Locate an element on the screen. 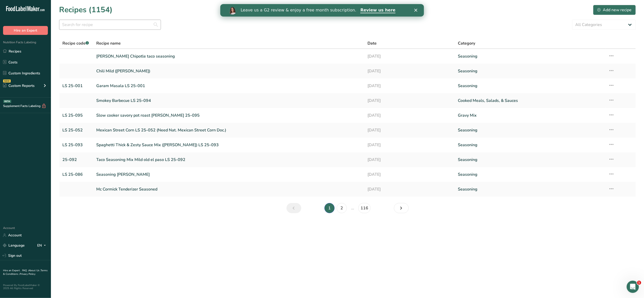  a: Gravy Mix is located at coordinates (530, 116).